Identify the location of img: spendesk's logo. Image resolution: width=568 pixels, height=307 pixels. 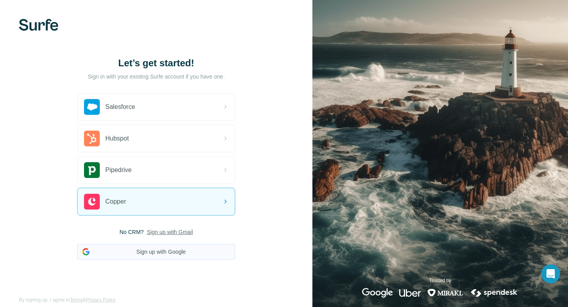
(494, 293).